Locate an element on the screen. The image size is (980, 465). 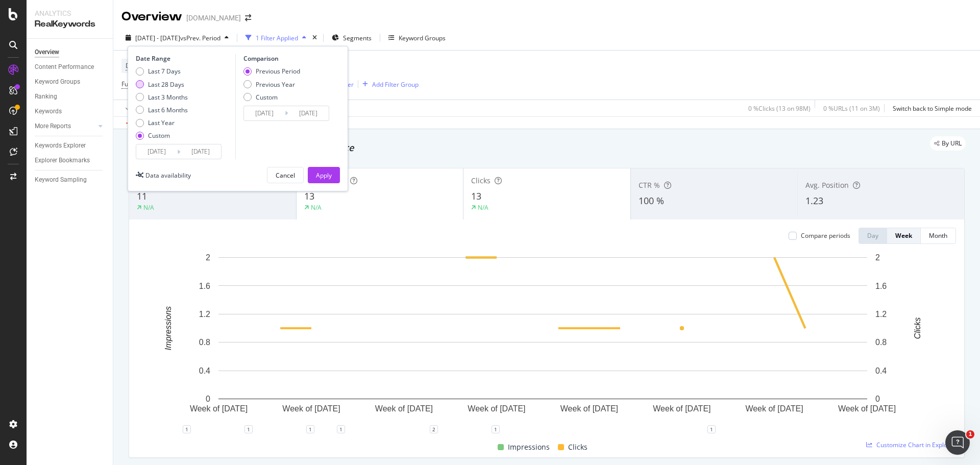
div: 2 is located at coordinates (434, 429).